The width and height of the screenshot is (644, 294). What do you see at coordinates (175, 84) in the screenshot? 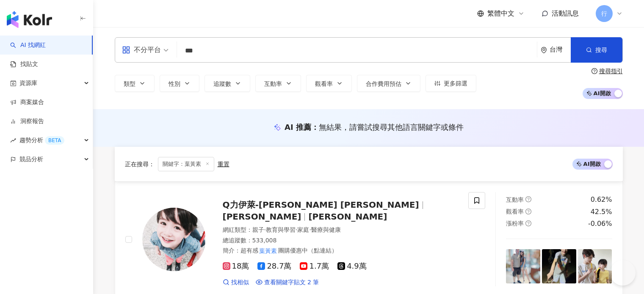
I see `span: 性別` at bounding box center [175, 84].